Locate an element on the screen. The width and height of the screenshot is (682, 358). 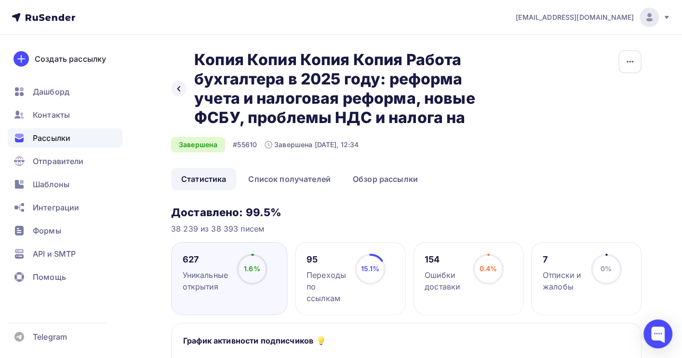
div: Ошибки доставки is located at coordinates (444, 280).